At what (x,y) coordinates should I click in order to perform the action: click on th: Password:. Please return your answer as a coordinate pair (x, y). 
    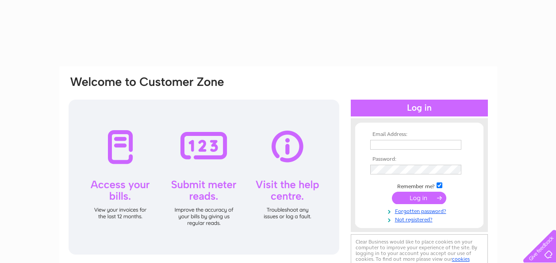
    Looking at the image, I should click on (419, 159).